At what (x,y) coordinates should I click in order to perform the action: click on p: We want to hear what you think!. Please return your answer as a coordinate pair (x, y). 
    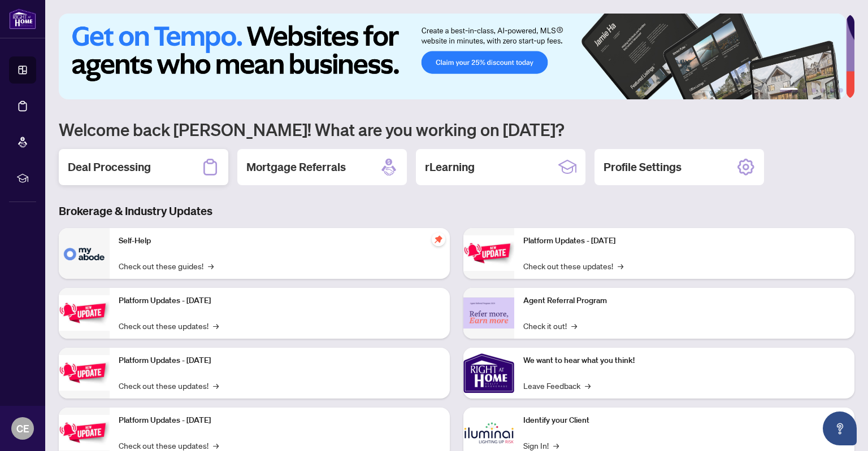
    Looking at the image, I should click on (684, 361).